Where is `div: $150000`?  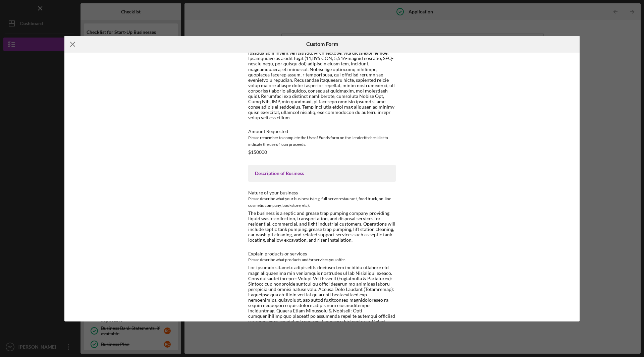 div: $150000 is located at coordinates (258, 152).